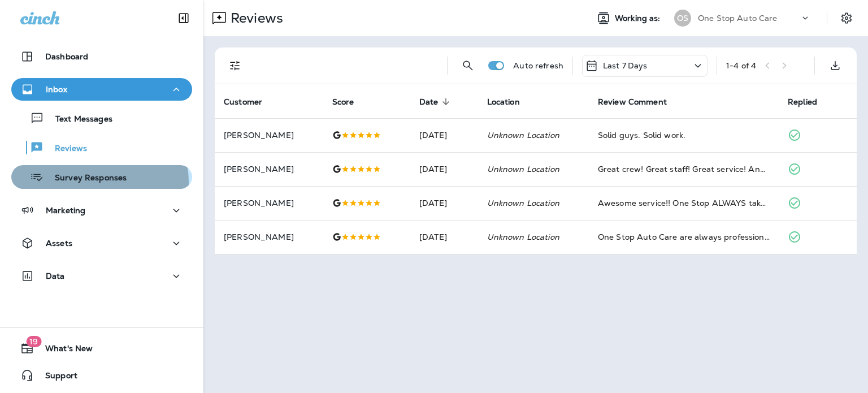 This screenshot has width=868, height=393. Describe the element at coordinates (85, 178) in the screenshot. I see `p: Survey Responses` at that location.